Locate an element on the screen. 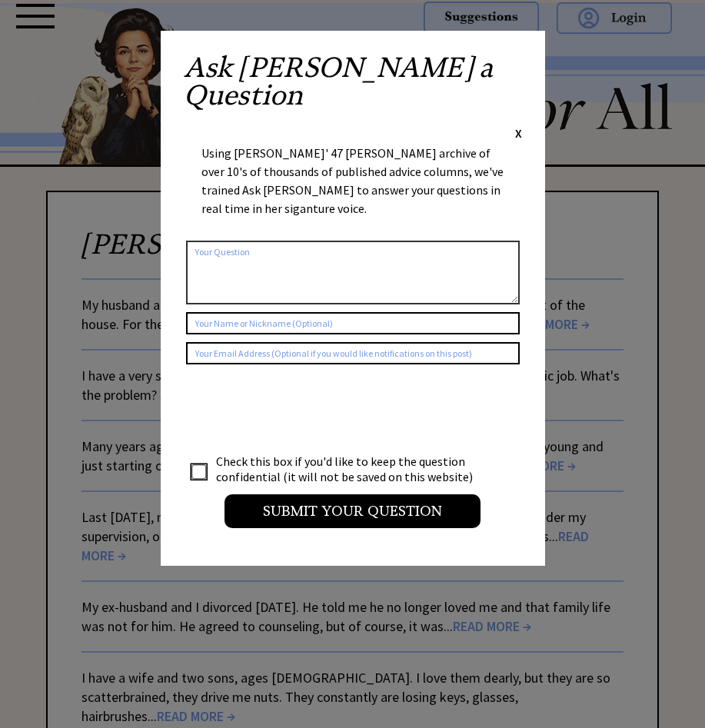 This screenshot has width=705, height=728. td: Check this box if you'd like to keep the question confidential (it will not be saved on this webs... is located at coordinates (351, 469).